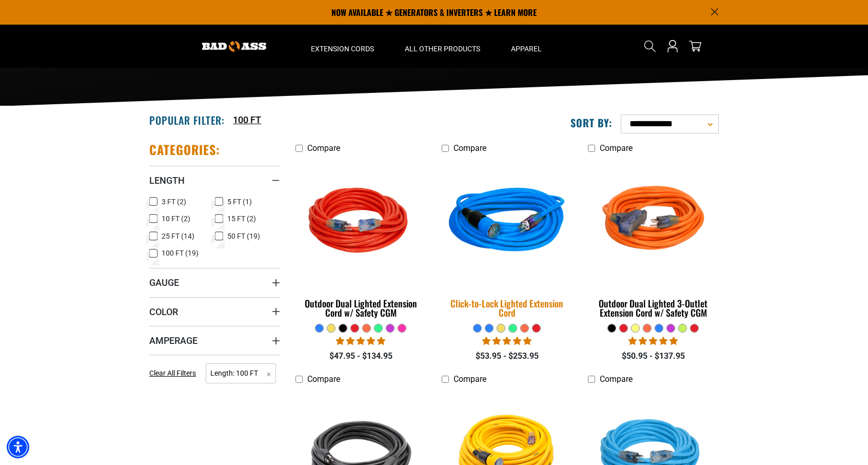 This screenshot has height=465, width=868. I want to click on a: 100 FT, so click(246, 119).